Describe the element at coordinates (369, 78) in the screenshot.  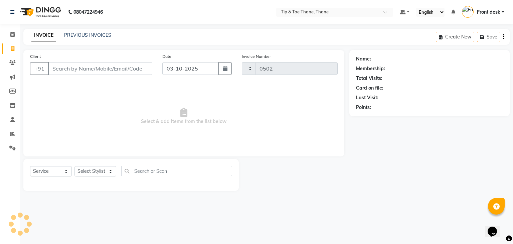
I see `div: Total Visits:` at that location.